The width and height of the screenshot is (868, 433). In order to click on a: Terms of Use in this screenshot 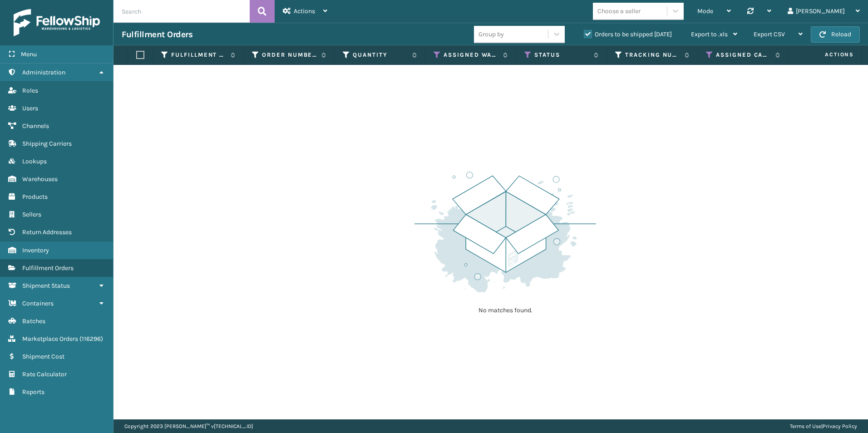, I will do `click(805, 426)`.